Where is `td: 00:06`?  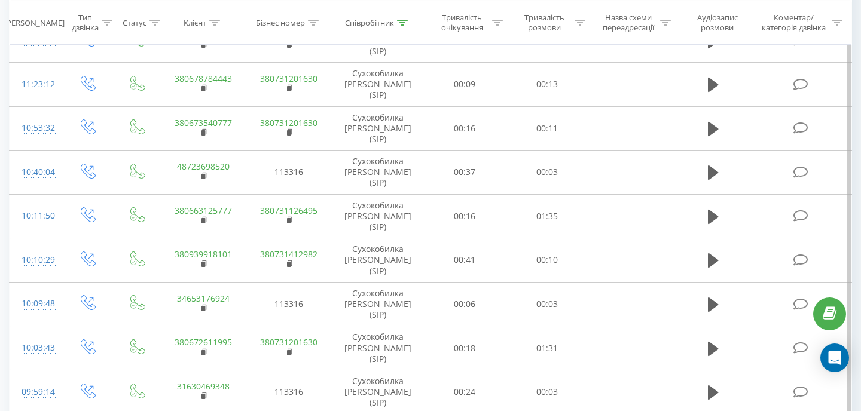 td: 00:06 is located at coordinates (465, 304).